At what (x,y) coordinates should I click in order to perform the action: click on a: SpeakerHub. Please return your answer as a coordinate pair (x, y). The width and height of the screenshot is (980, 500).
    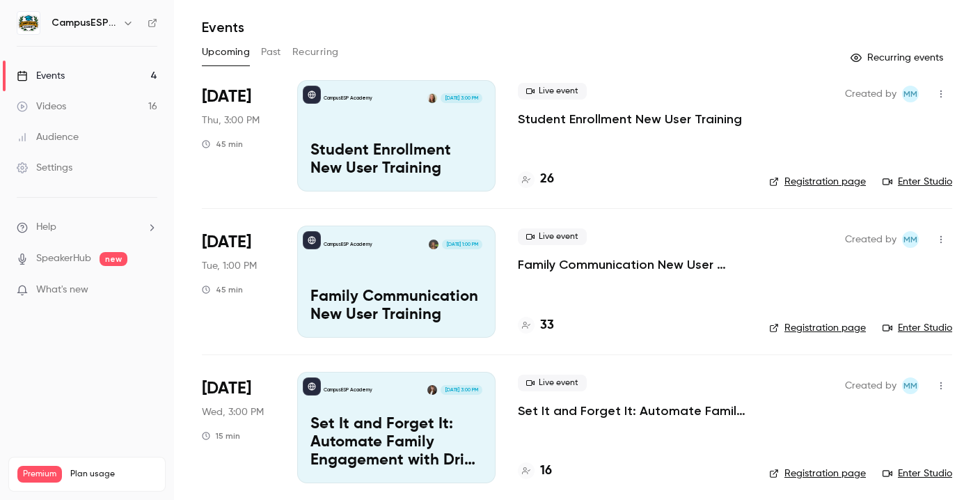
    Looking at the image, I should click on (63, 259).